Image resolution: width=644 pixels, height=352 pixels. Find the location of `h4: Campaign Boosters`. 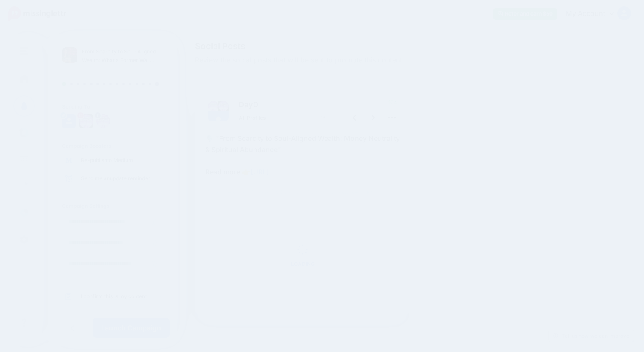

h4: Campaign Boosters is located at coordinates (113, 146).